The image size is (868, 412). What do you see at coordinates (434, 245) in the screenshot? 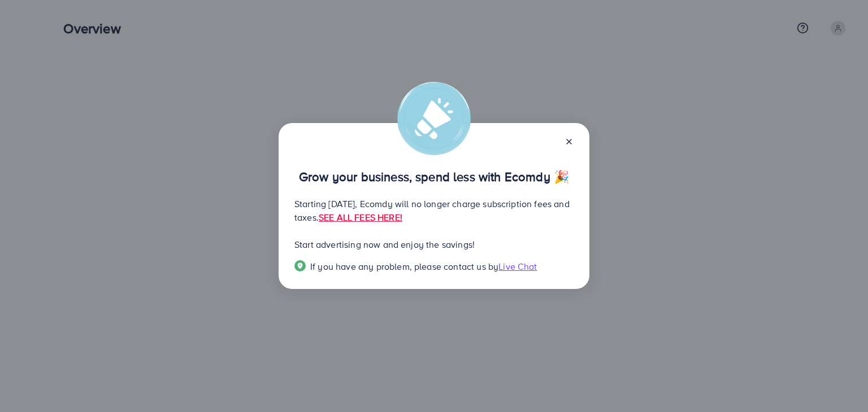
I see `p: Start advertising now and enjoy the savings!` at bounding box center [434, 245].